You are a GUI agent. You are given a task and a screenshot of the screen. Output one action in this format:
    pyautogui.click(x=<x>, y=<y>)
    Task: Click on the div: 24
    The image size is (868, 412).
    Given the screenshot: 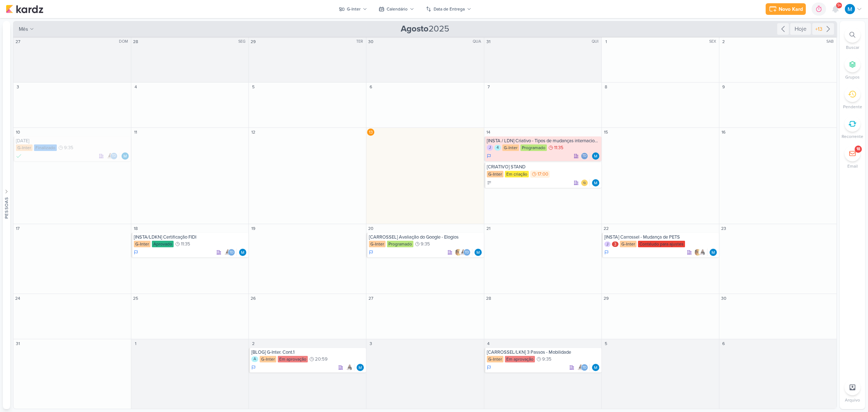 What is the action you would take?
    pyautogui.click(x=18, y=298)
    